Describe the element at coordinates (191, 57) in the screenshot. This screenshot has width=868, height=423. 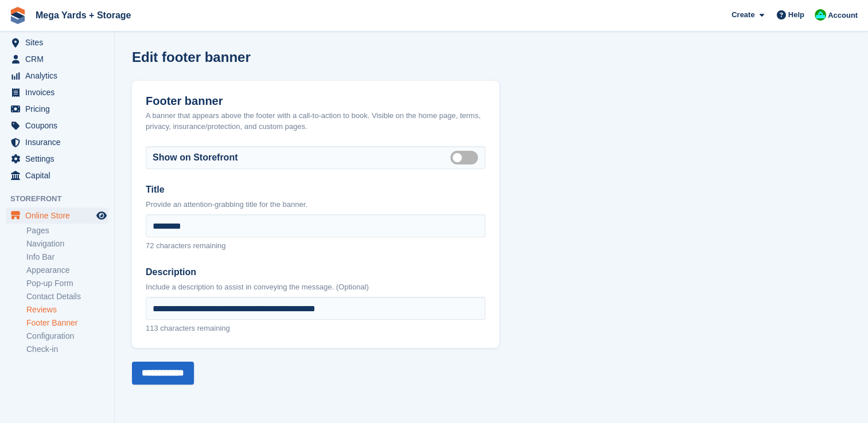
I see `h1: Edit footer banner` at that location.